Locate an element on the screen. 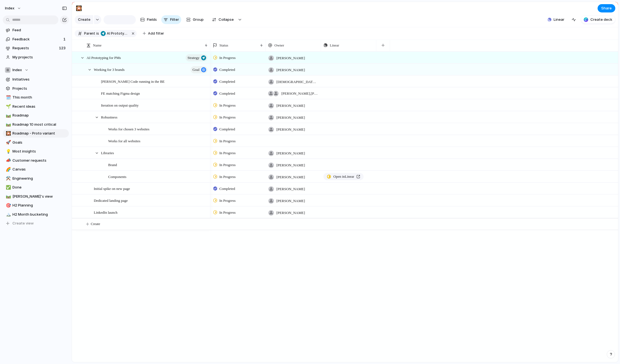  button: Create deck is located at coordinates (598, 20).